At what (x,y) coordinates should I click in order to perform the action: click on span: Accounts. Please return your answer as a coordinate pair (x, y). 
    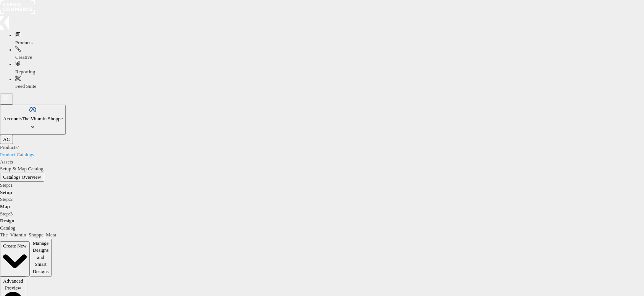
    Looking at the image, I should click on (12, 118).